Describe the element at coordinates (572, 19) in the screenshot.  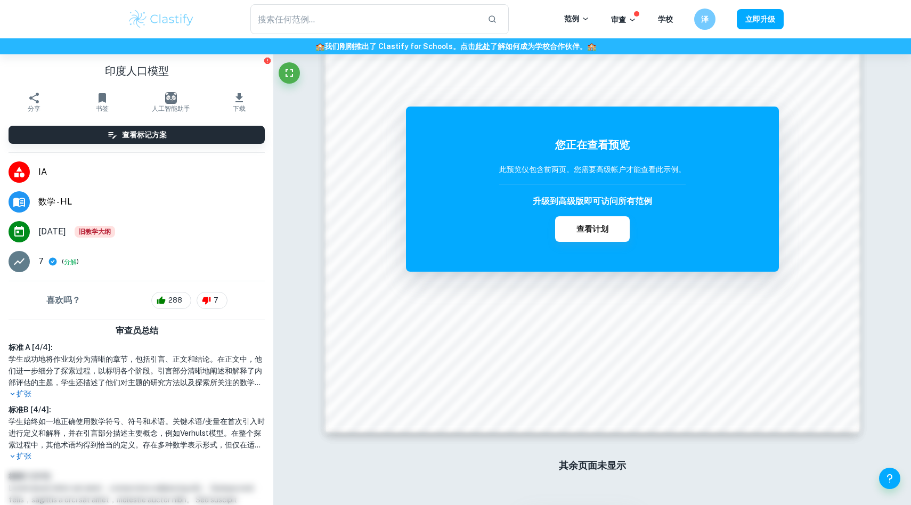
I see `font: 范例` at that location.